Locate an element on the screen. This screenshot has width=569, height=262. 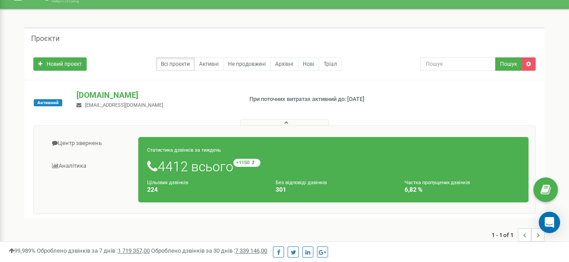
div: Open Intercom Messenger is located at coordinates (549, 222).